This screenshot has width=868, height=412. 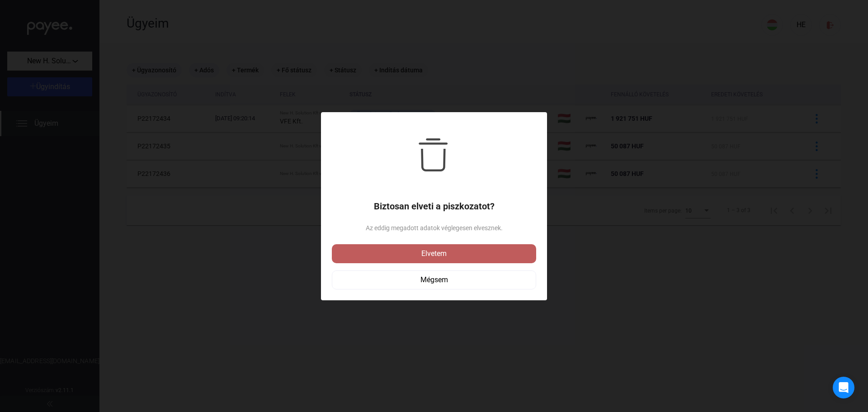 What do you see at coordinates (434, 206) in the screenshot?
I see `h1: Biztosan elveti a piszkozatot?` at bounding box center [434, 206].